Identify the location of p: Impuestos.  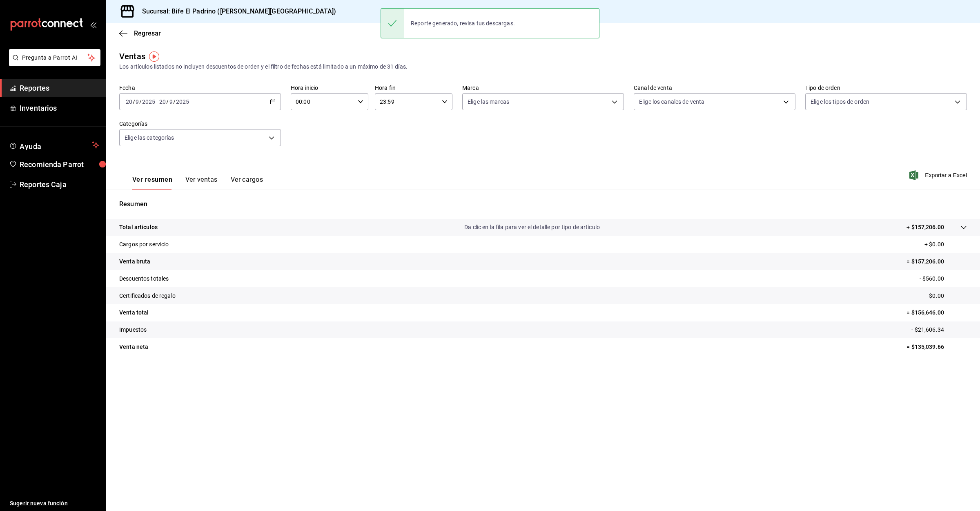
(133, 330).